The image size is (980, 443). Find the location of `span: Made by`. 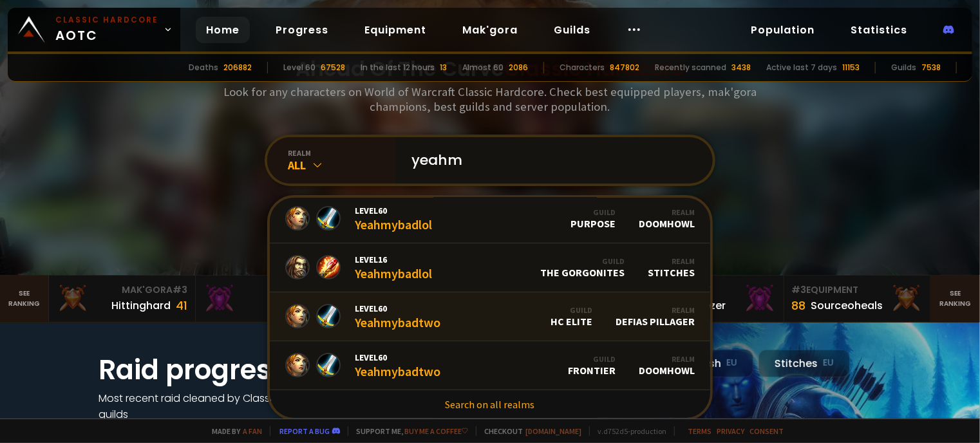

span: Made by is located at coordinates (233, 431).